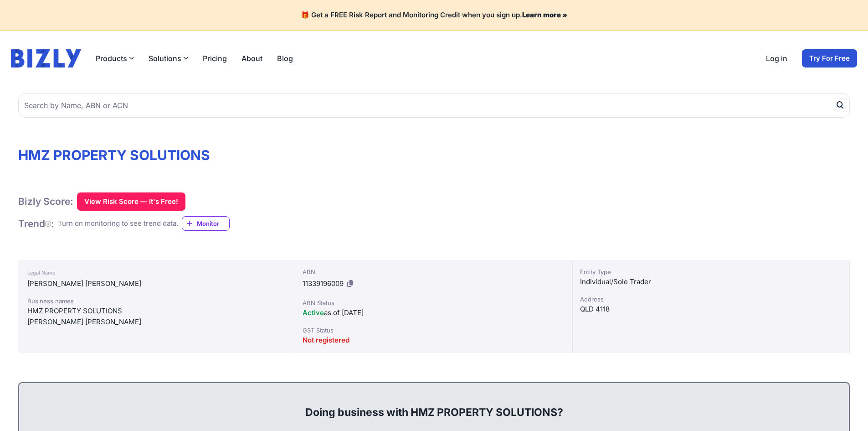 This screenshot has width=868, height=431. Describe the element at coordinates (118, 223) in the screenshot. I see `div: Turn on monitoring to see trend data.` at that location.